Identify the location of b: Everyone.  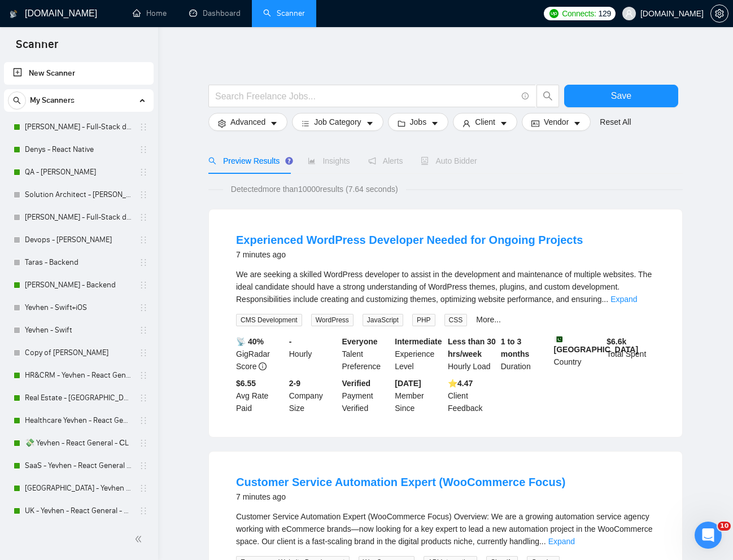
(360, 342).